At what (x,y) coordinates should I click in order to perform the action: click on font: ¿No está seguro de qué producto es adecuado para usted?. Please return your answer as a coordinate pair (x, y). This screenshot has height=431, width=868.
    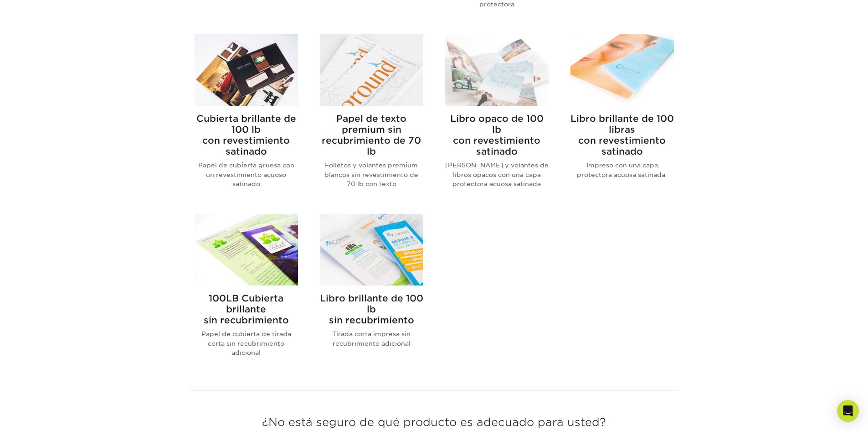
    Looking at the image, I should click on (434, 421).